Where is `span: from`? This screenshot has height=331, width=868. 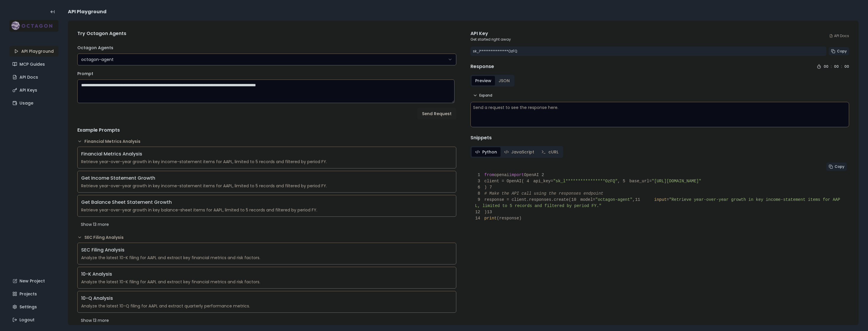 span: from is located at coordinates (489, 175).